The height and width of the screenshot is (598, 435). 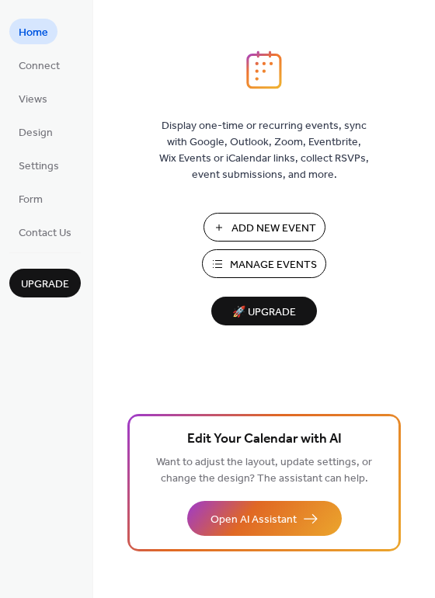 What do you see at coordinates (264, 151) in the screenshot?
I see `span: Display one-time or recurring events, sync with Google, Outlook, Zoom, Eventbrite, Wix Events or ...` at bounding box center [264, 151].